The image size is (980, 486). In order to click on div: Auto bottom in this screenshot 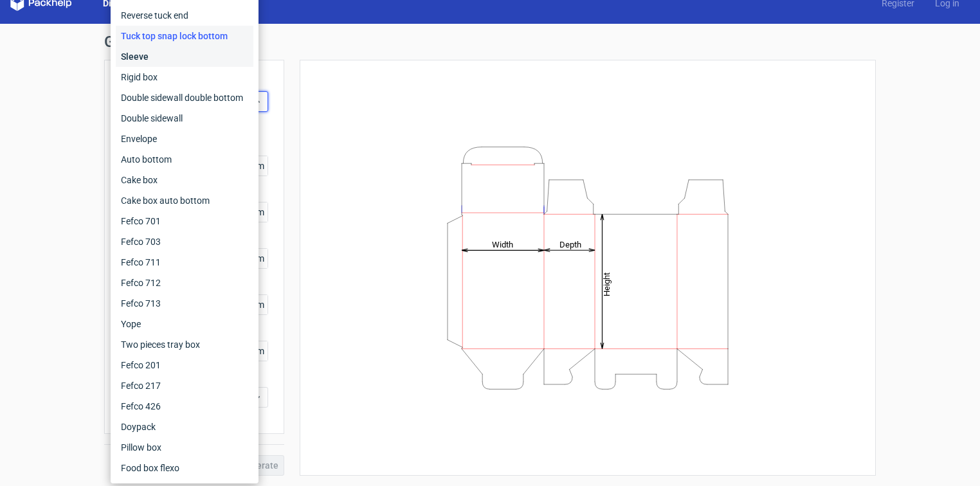, I will do `click(184, 160)`.